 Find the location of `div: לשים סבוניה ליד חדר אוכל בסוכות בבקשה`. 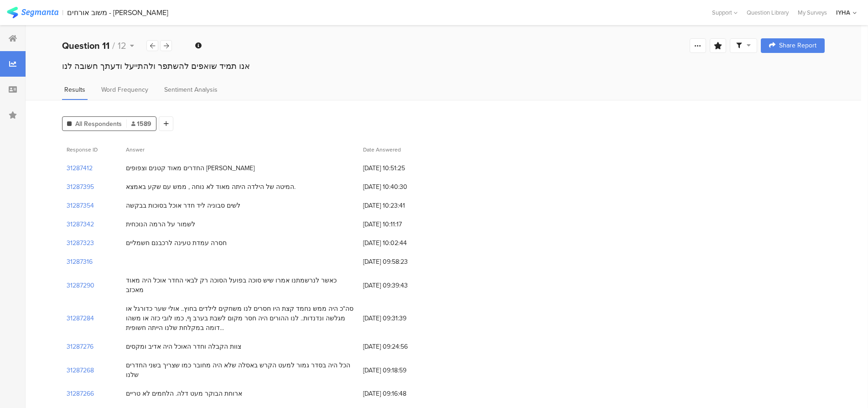

div: לשים סבוניה ליד חדר אוכל בסוכות בבקשה is located at coordinates (183, 206).